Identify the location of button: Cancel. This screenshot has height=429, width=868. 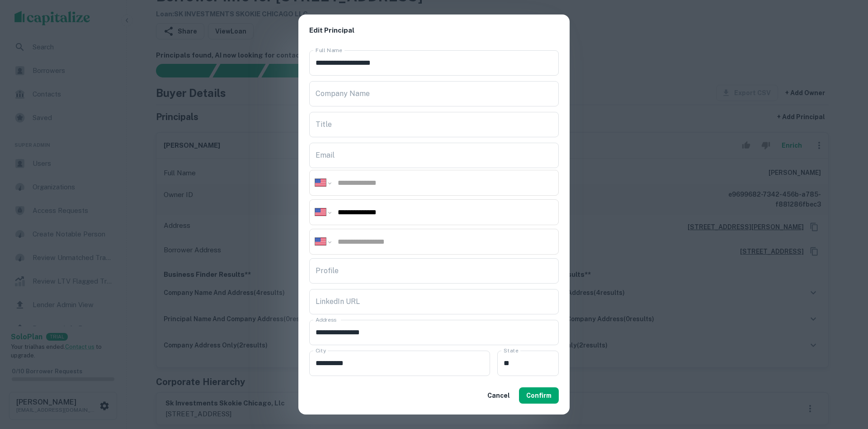
(499, 395).